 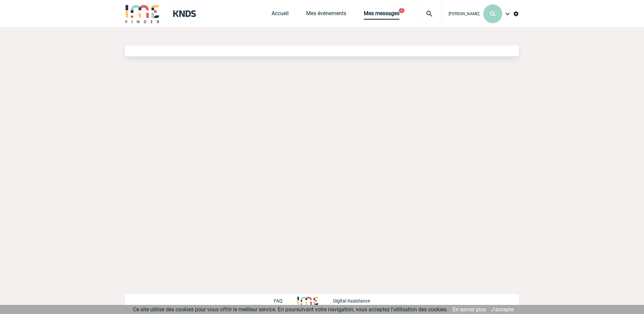 What do you see at coordinates (308, 301) in the screenshot?
I see `img: http://www.idealmeetingsevents.fr/` at bounding box center [308, 301].